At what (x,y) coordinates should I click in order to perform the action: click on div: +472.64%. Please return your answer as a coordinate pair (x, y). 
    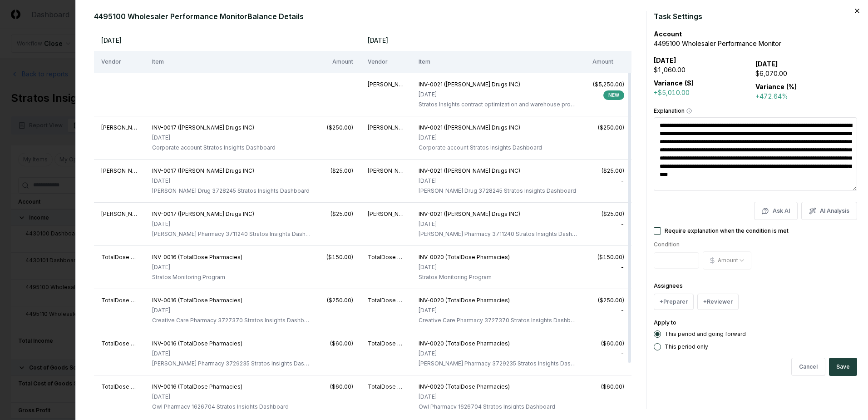
    Looking at the image, I should click on (806, 96).